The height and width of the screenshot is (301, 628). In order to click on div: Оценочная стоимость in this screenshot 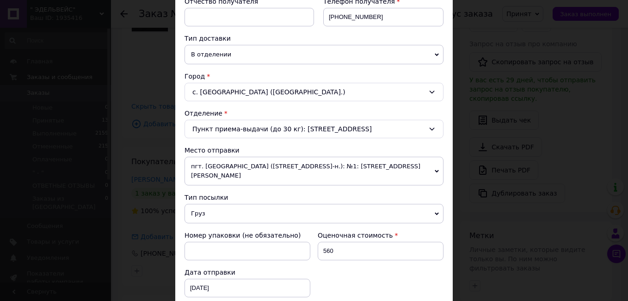, I will do `click(380, 235)`.